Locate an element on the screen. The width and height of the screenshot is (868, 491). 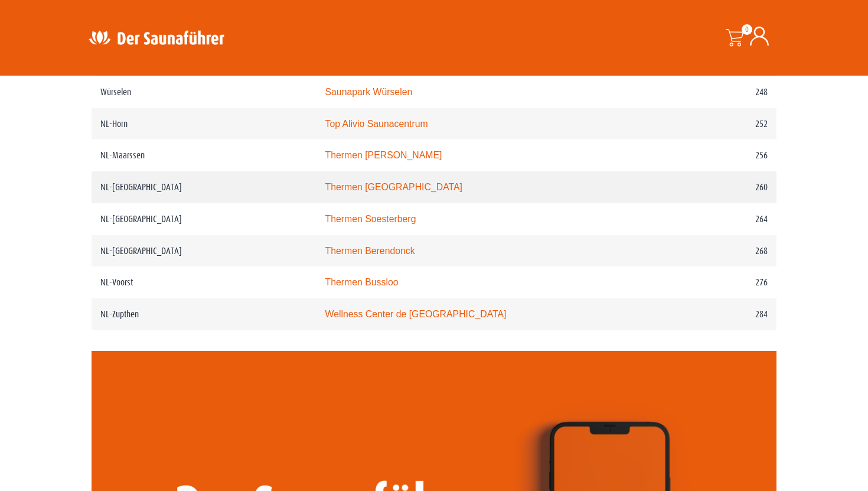
td: 260 is located at coordinates (715, 188).